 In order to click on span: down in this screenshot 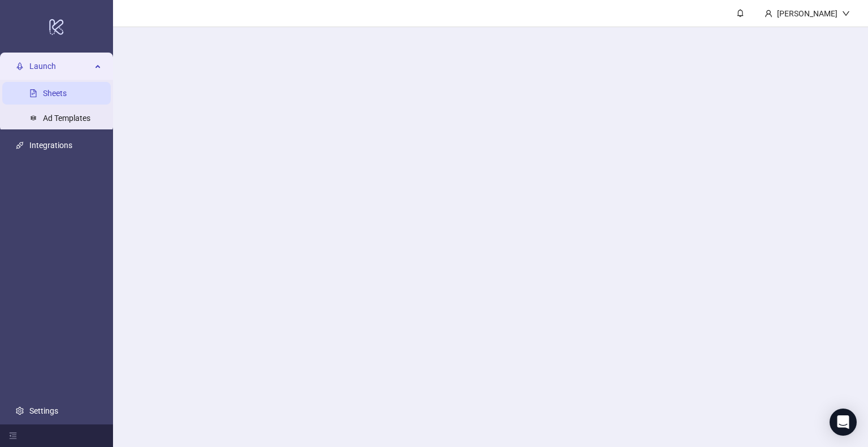, I will do `click(846, 14)`.